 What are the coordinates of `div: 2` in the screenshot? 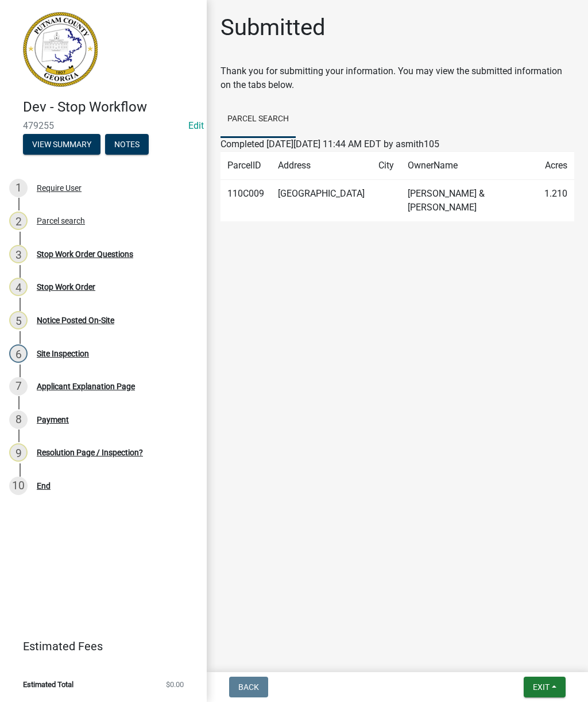 It's located at (18, 221).